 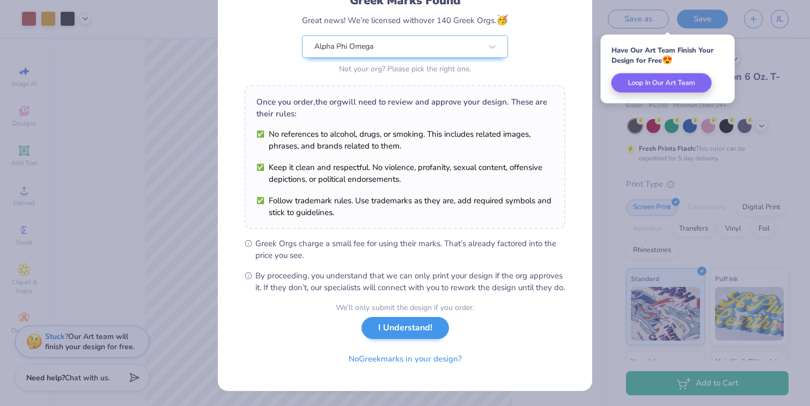 What do you see at coordinates (661, 83) in the screenshot?
I see `button: Loop In Our Art Team` at bounding box center [661, 83].